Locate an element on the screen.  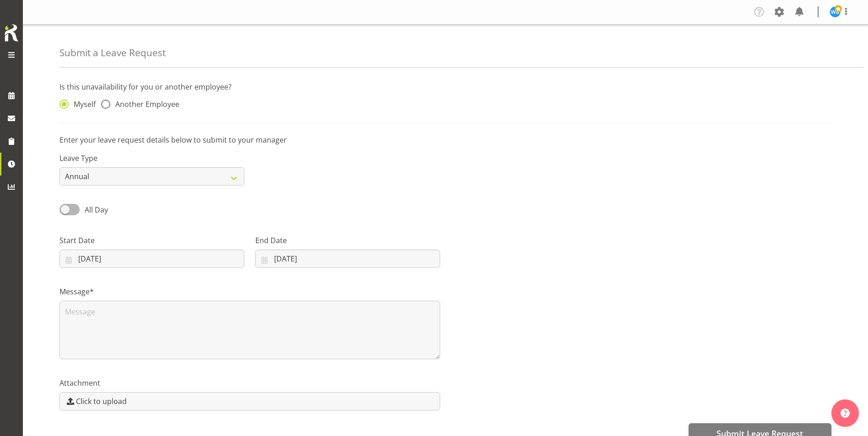
span: Click to upload is located at coordinates (101, 401).